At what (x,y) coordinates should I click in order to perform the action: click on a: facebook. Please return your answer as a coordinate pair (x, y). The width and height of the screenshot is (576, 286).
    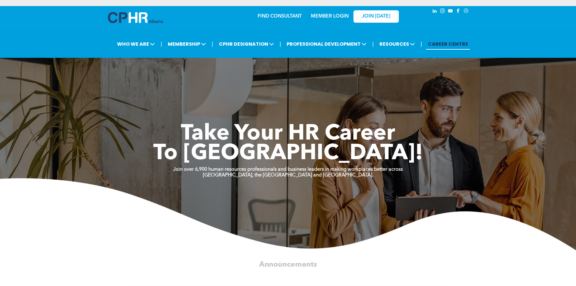
    Looking at the image, I should click on (458, 11).